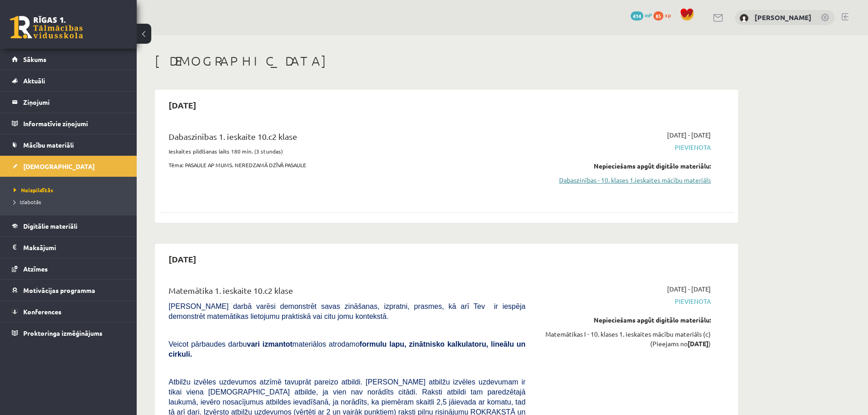  What do you see at coordinates (667, 15) in the screenshot?
I see `span: xp` at bounding box center [667, 15].